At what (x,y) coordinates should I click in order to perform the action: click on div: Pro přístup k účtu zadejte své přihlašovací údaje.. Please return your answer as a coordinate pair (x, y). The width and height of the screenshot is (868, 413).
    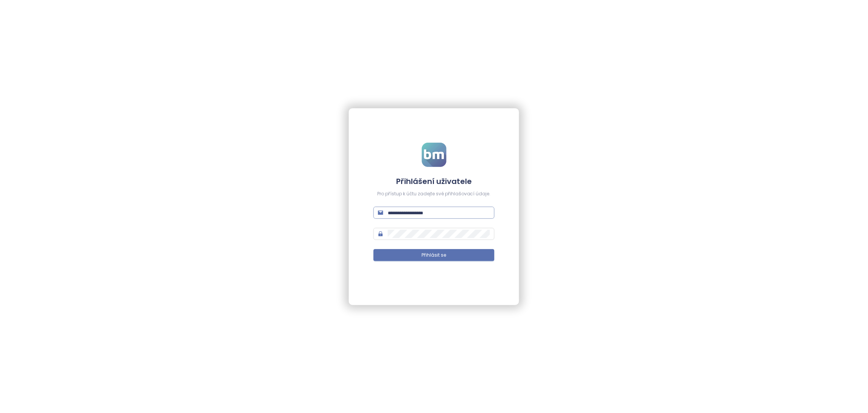
    Looking at the image, I should click on (434, 194).